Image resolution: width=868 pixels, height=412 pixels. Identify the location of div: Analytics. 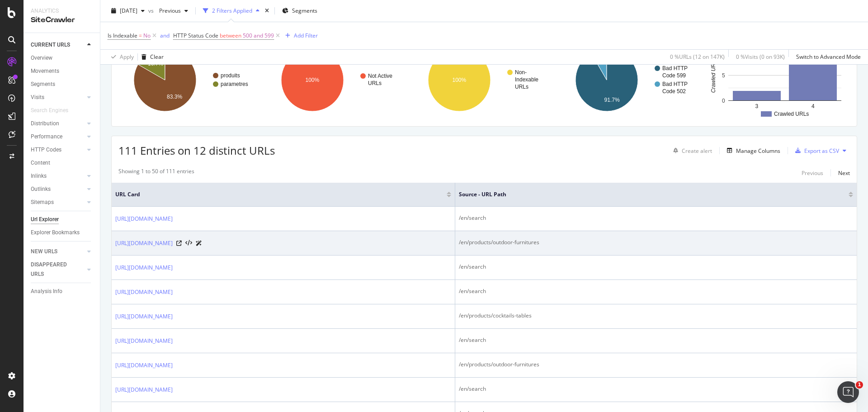
(62, 11).